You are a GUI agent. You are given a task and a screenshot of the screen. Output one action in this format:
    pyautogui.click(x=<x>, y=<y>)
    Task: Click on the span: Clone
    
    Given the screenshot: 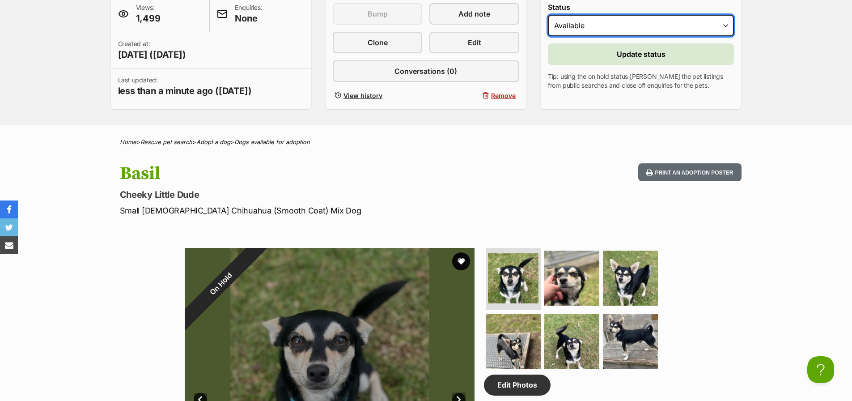 What is the action you would take?
    pyautogui.click(x=378, y=42)
    